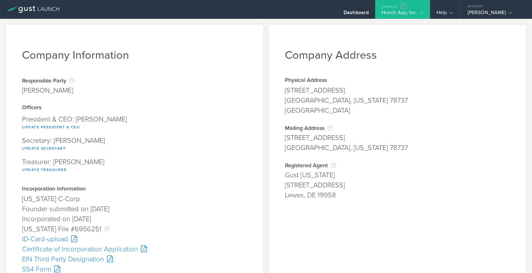 Image resolution: width=532 pixels, height=273 pixels. I want to click on h1: Company Information, so click(135, 55).